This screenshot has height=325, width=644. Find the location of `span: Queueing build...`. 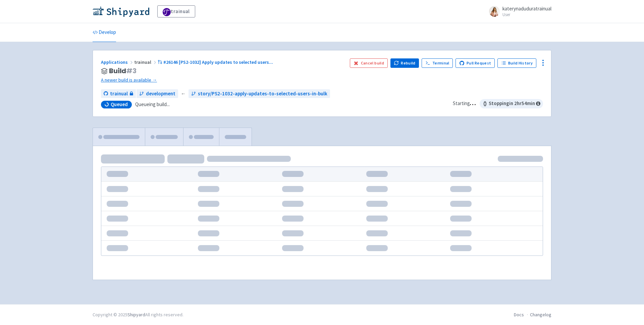

span: Queueing build... is located at coordinates (152, 104).